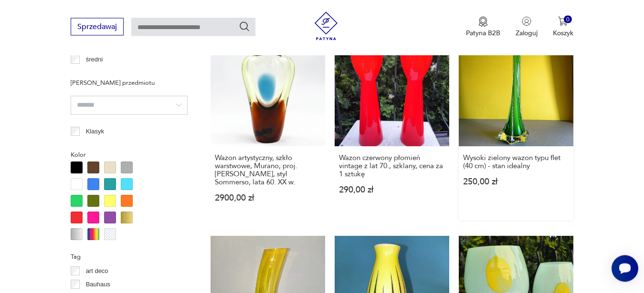 This screenshot has width=644, height=293. Describe the element at coordinates (95, 131) in the screenshot. I see `p: Klasyk` at that location.